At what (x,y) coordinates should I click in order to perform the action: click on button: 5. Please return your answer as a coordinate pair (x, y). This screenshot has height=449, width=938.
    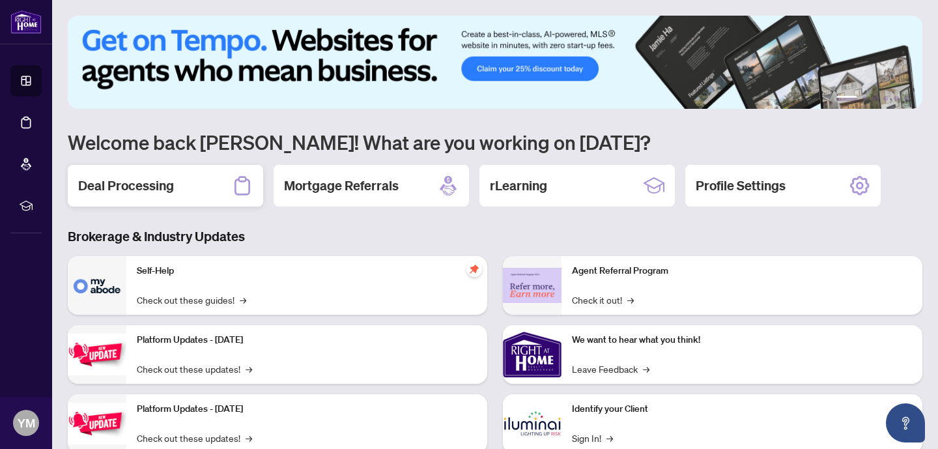
    Looking at the image, I should click on (896, 98).